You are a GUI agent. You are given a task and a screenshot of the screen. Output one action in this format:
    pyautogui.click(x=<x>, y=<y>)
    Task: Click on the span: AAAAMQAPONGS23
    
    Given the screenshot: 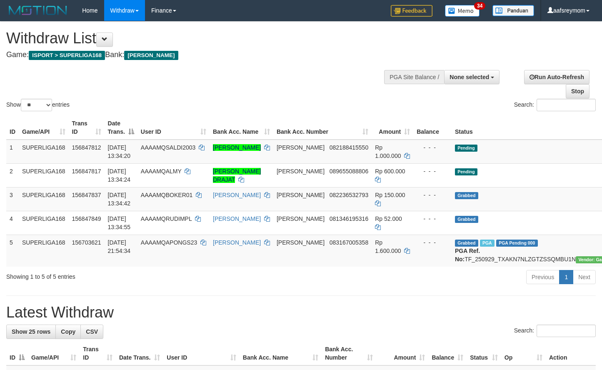 What is the action you would take?
    pyautogui.click(x=169, y=242)
    